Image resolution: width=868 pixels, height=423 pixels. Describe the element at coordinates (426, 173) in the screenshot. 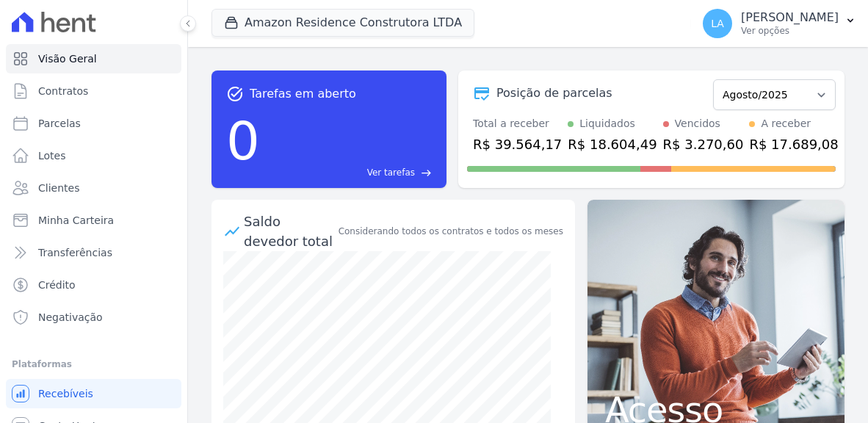

I see `span: east` at that location.